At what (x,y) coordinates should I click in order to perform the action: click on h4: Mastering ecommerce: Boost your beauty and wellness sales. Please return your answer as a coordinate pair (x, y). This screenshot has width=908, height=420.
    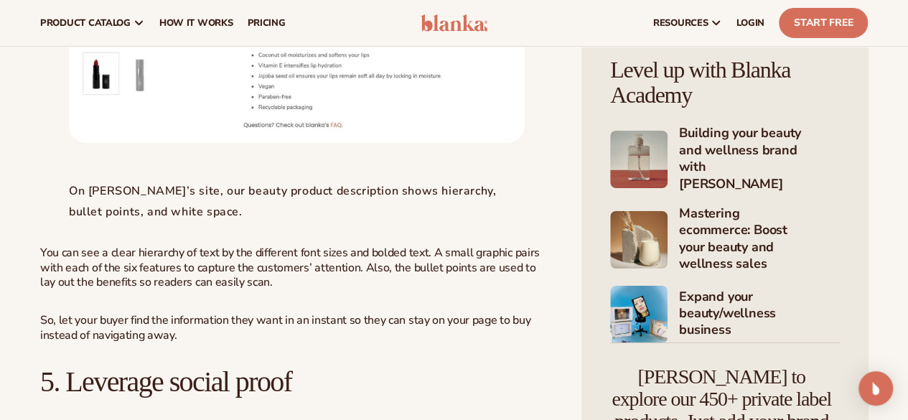
    Looking at the image, I should click on (759, 240).